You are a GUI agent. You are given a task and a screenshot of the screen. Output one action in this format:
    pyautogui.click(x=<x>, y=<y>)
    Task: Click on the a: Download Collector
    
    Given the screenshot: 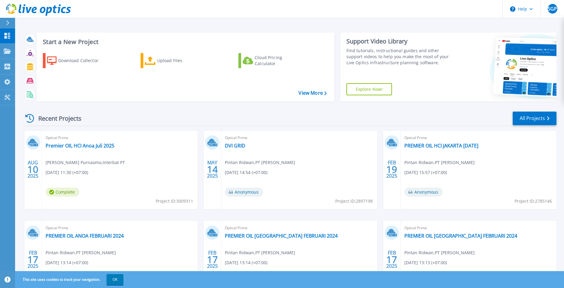 What is the action you would take?
    pyautogui.click(x=76, y=61)
    